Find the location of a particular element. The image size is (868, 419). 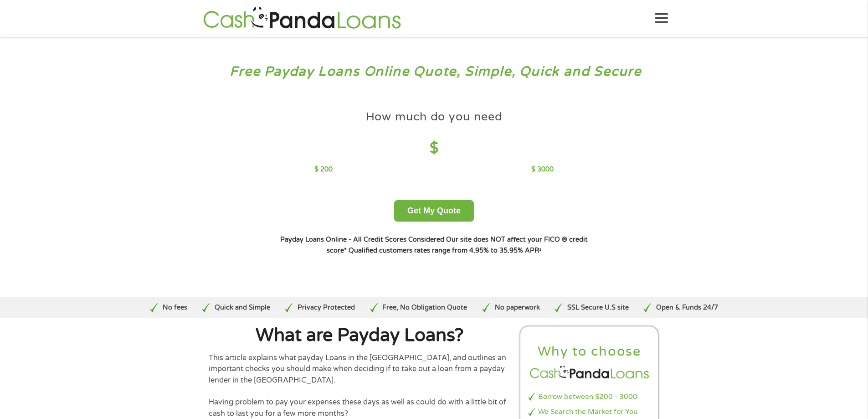

strong: Qualified customers rates range from 4.95% to 35.95% APR¹ is located at coordinates (445, 251).